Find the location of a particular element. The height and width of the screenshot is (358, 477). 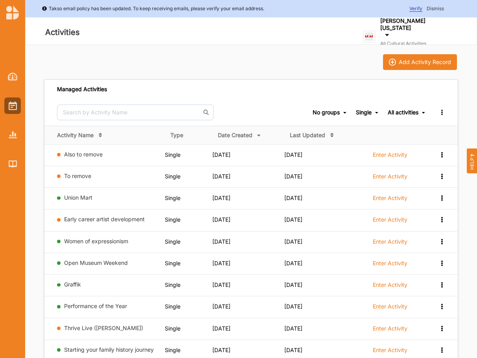

div: Activity Name is located at coordinates (75, 135).